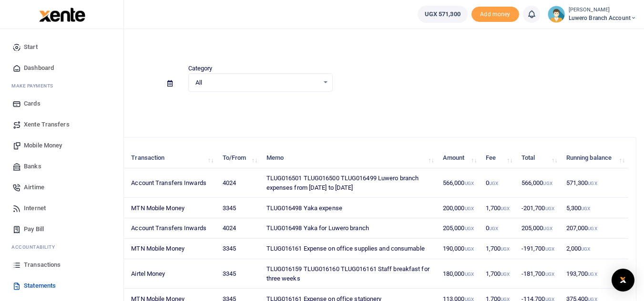  Describe the element at coordinates (62, 265) in the screenshot. I see `a: Transactions` at that location.